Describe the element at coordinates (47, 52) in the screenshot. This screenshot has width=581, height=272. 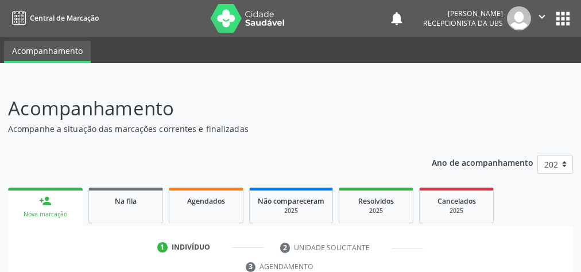
I see `a: Acompanhamento` at that location.